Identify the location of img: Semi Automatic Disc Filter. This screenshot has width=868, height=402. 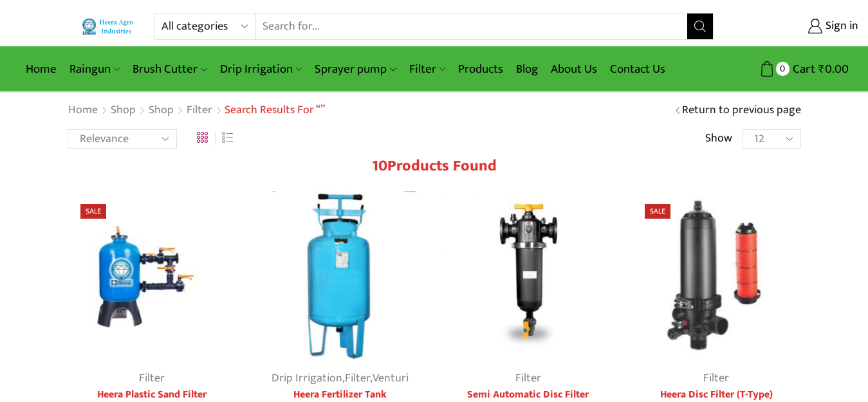
(528, 275).